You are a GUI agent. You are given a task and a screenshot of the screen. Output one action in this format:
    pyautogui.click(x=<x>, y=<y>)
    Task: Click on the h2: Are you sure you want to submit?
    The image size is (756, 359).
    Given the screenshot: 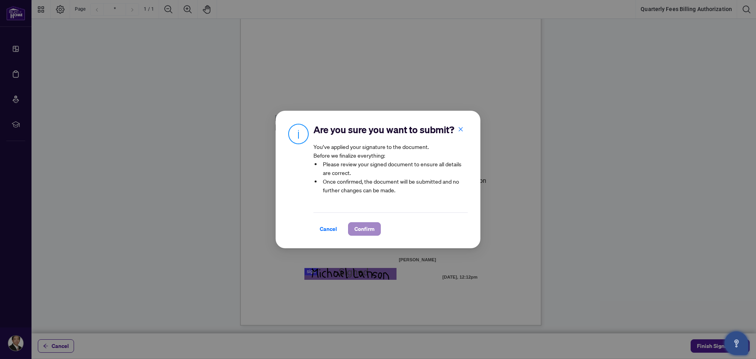 What is the action you would take?
    pyautogui.click(x=391, y=130)
    